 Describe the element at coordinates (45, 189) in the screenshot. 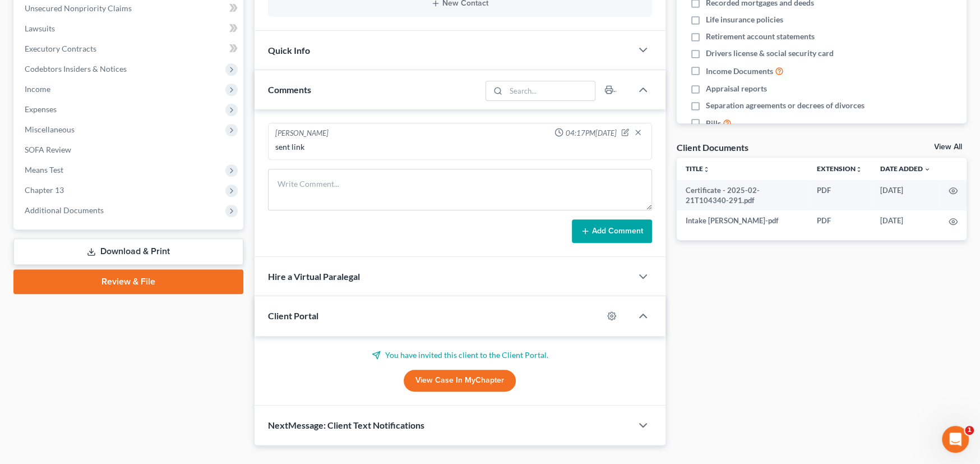

I see `span: Chapter 13` at that location.